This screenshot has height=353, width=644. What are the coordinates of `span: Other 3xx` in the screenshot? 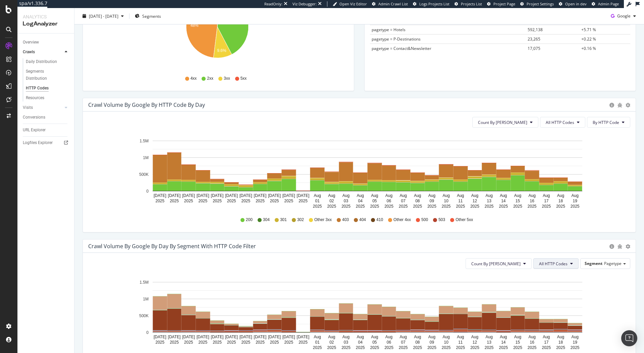 It's located at (323, 220).